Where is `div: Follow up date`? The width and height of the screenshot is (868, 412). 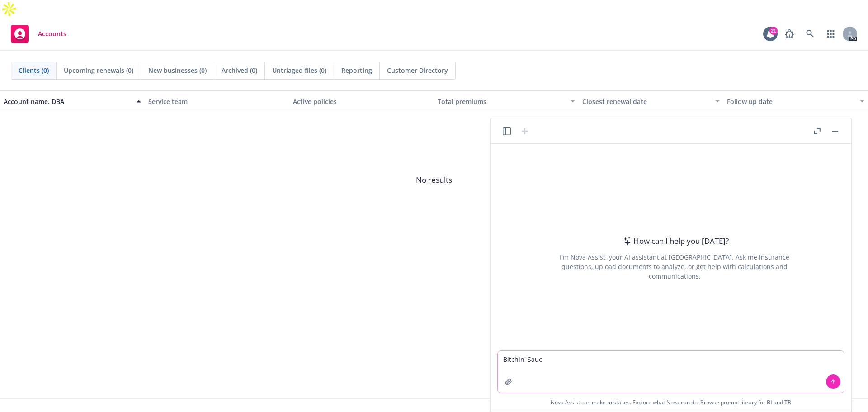
div: Follow up date is located at coordinates (791, 101).